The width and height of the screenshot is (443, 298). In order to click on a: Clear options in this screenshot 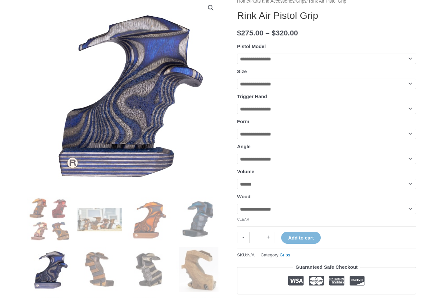, I will do `click(243, 219)`.